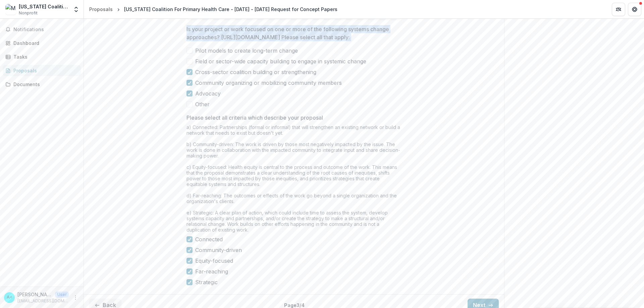 This screenshot has width=644, height=308. Describe the element at coordinates (213, 9) in the screenshot. I see `nav: breadcrumb` at that location.